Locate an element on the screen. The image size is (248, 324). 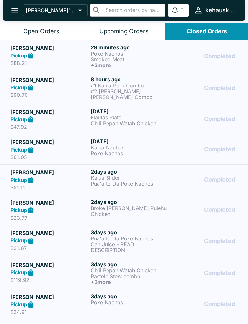
p: $51.11 is located at coordinates (49, 188).